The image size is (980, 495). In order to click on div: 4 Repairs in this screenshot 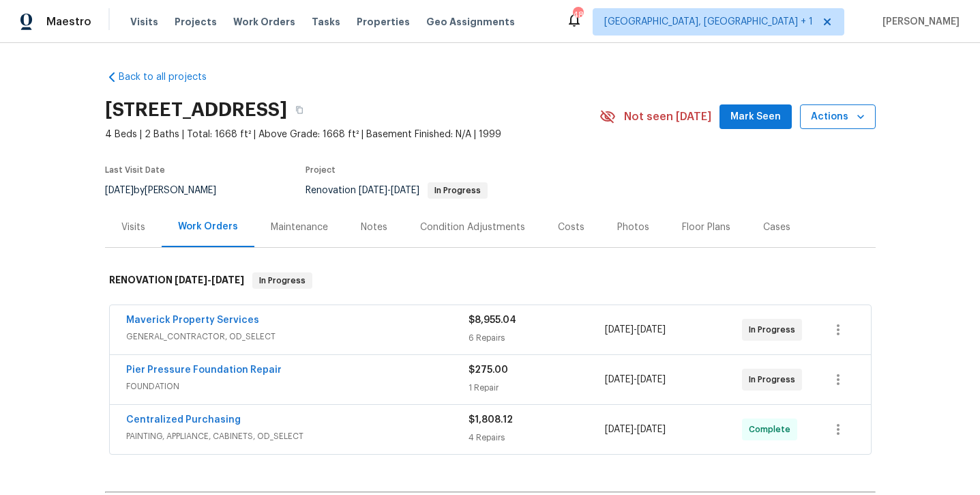, I will do `click(537, 438)`.